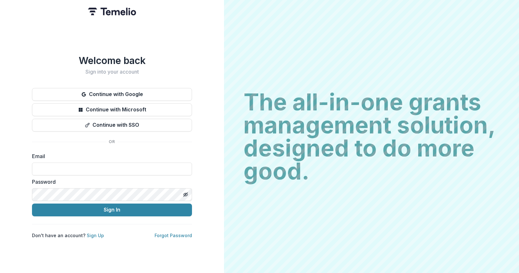  Describe the element at coordinates (112, 210) in the screenshot. I see `button: Sign In` at that location.